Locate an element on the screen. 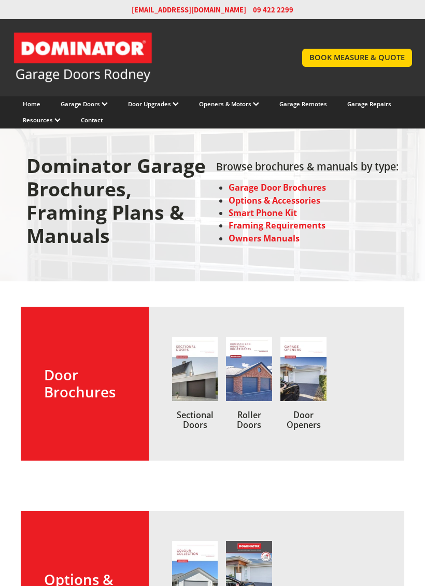 The height and width of the screenshot is (586, 425). a: Owners Manuals is located at coordinates (264, 238).